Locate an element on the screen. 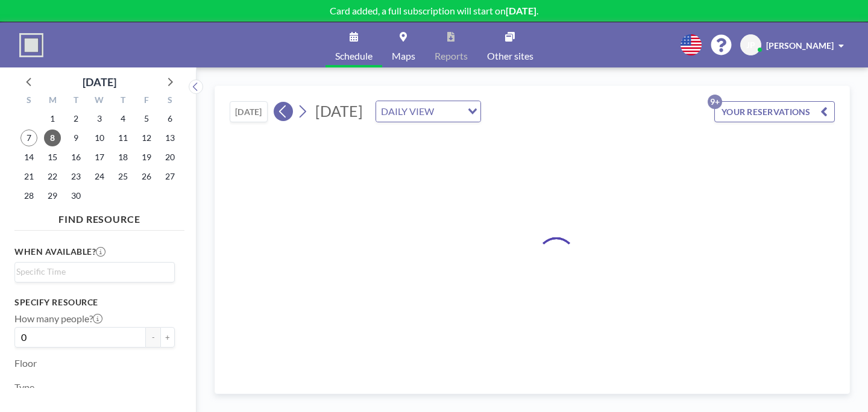  span: Tuesday, September 23, 2025 is located at coordinates (76, 176).